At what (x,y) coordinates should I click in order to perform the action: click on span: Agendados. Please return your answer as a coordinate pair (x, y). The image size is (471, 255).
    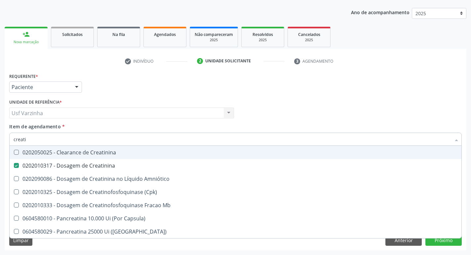
    Looking at the image, I should click on (165, 34).